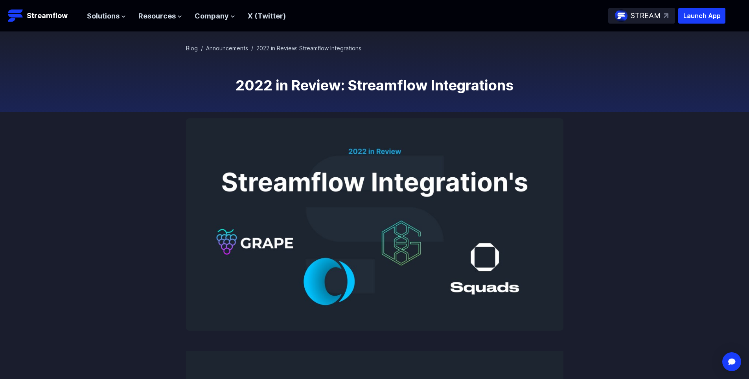  Describe the element at coordinates (309, 48) in the screenshot. I see `span: 2022 in Review: Streamflow Integrations` at that location.